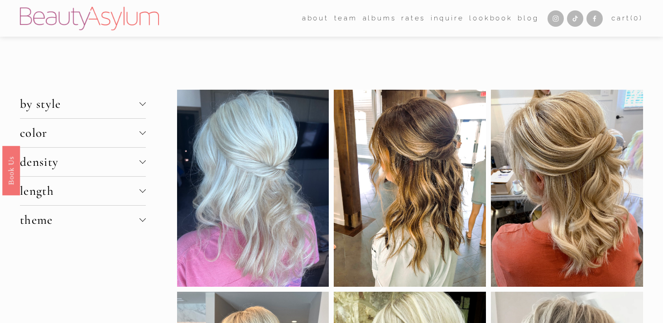 The image size is (663, 323). What do you see at coordinates (636, 18) in the screenshot?
I see `span: 0` at bounding box center [636, 18].